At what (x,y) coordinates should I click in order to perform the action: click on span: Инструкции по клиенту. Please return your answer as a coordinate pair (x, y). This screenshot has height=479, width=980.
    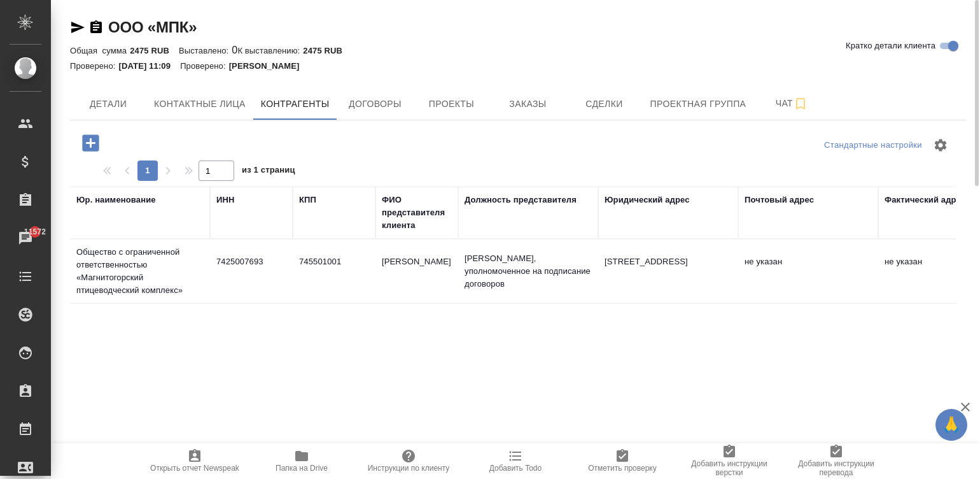
    Looking at the image, I should click on (409, 468).